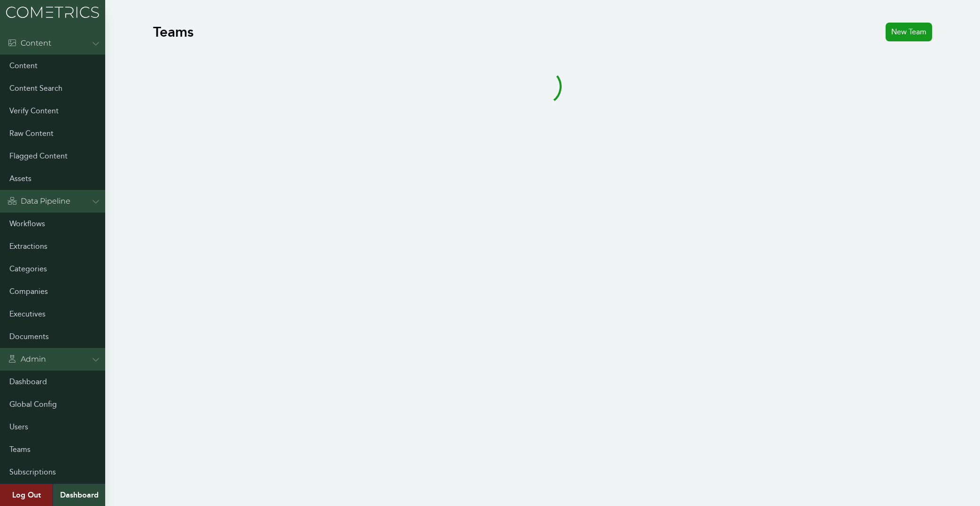 The width and height of the screenshot is (980, 506). What do you see at coordinates (39, 201) in the screenshot?
I see `div: Data Pipeline` at bounding box center [39, 201].